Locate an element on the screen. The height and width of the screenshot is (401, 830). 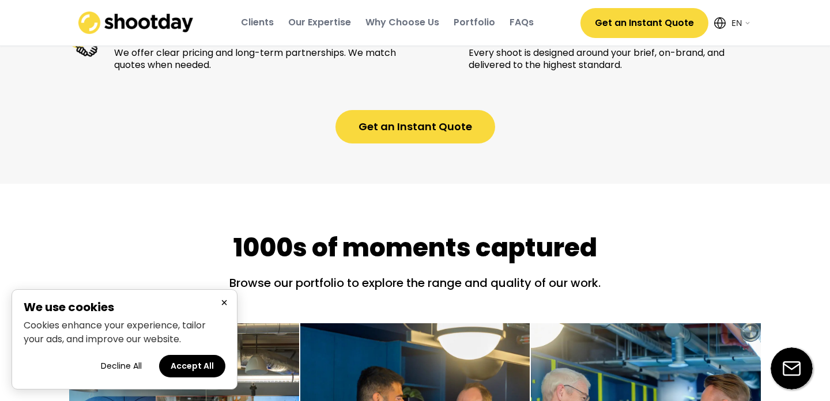
button: Close cookie banner is located at coordinates (224, 303).